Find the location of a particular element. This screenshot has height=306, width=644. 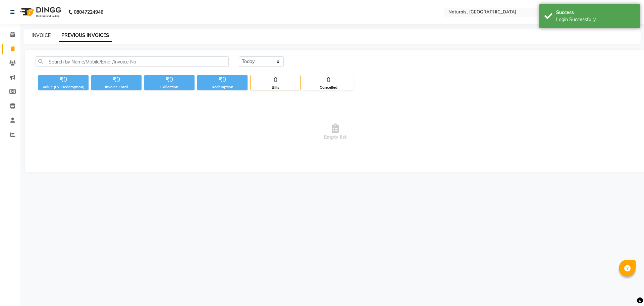

input: Search by Name/Mobile/Email/Invoice No is located at coordinates (132, 62).